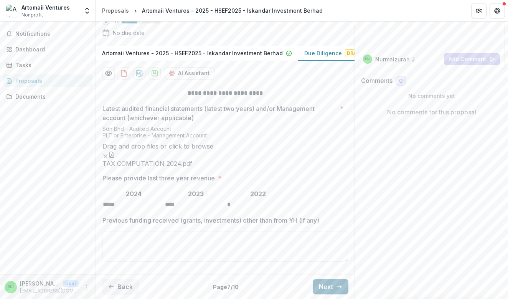  I want to click on div: Dashboard, so click(51, 49).